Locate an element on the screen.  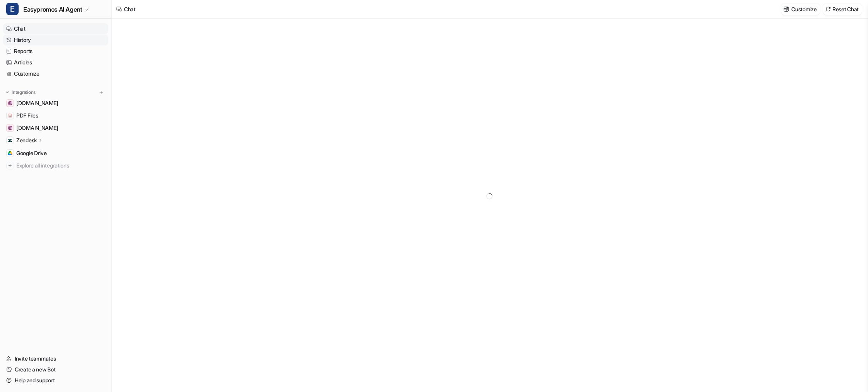
img: customize is located at coordinates (787, 9).